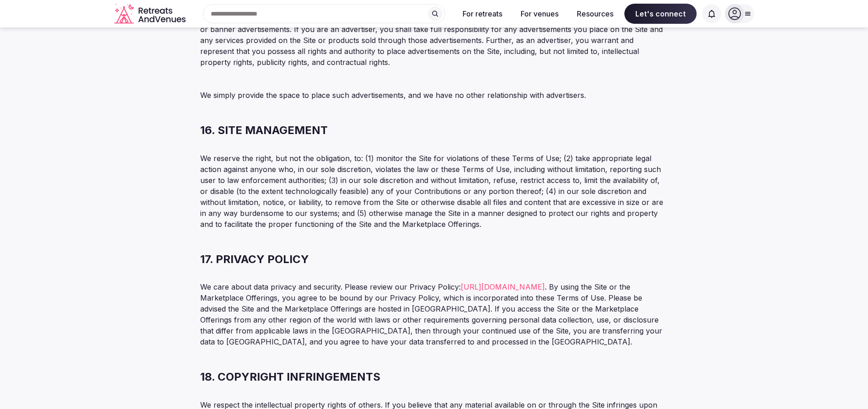 The width and height of the screenshot is (868, 409). I want to click on p: We simply provide the space to place such advertisements, and we have no other relationship with ..., so click(434, 95).